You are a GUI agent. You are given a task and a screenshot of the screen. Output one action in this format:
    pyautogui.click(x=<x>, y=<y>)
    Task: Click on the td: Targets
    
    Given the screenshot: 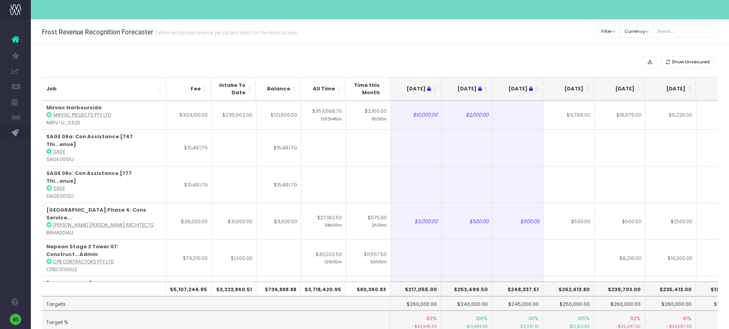 What is the action you would take?
    pyautogui.click(x=216, y=303)
    